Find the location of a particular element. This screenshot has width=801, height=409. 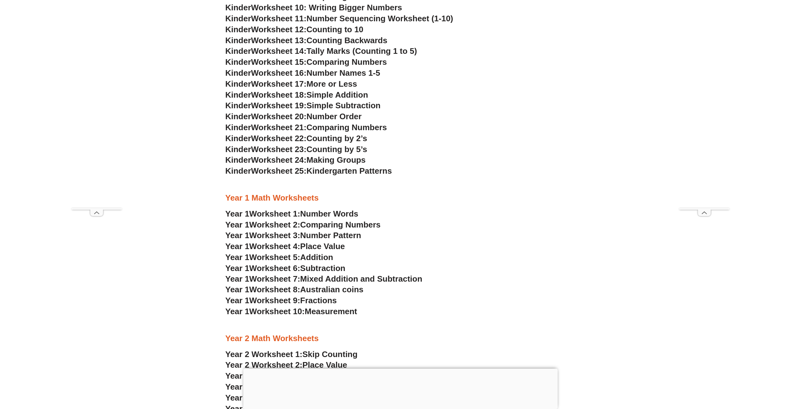

span: Making Groups is located at coordinates (336, 160).